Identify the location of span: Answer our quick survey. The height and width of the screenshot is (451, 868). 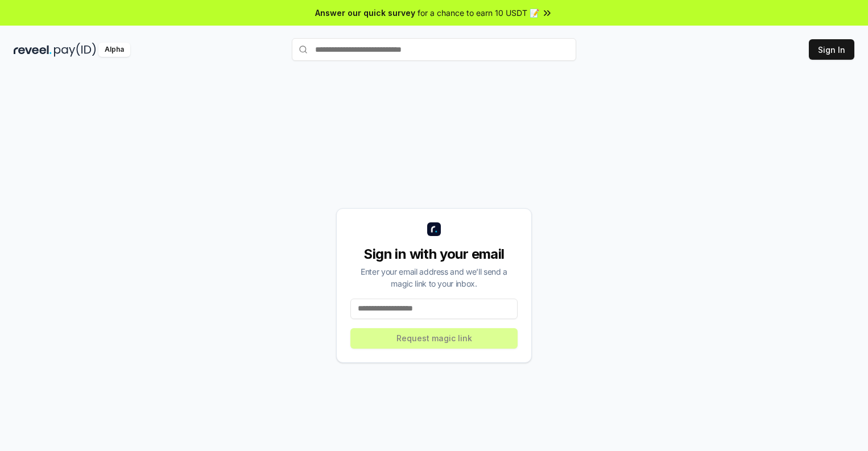
(365, 13).